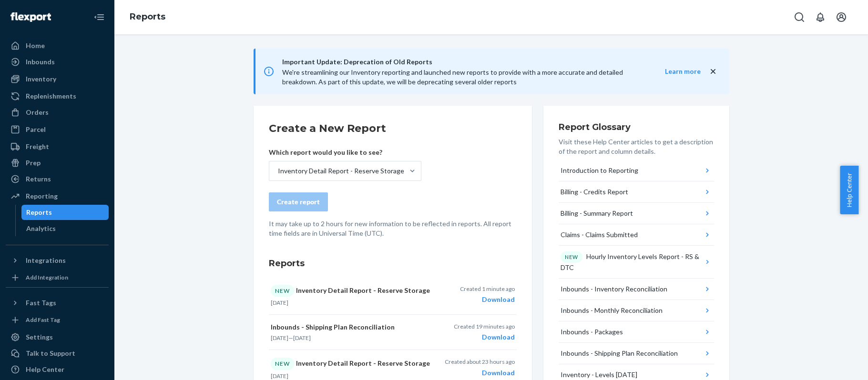  I want to click on div: Add Fast Tag, so click(43, 320).